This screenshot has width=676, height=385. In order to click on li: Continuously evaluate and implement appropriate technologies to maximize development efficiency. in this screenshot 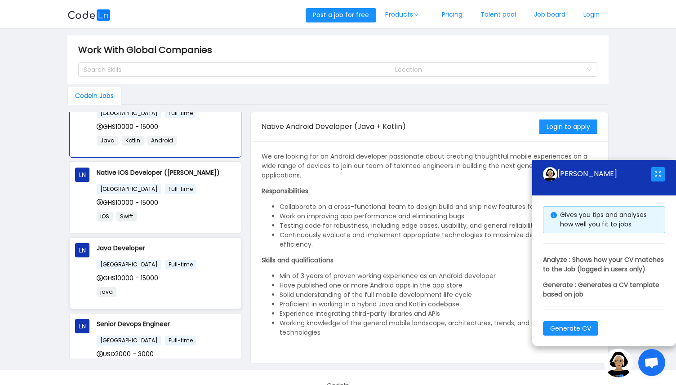, I will do `click(438, 240)`.